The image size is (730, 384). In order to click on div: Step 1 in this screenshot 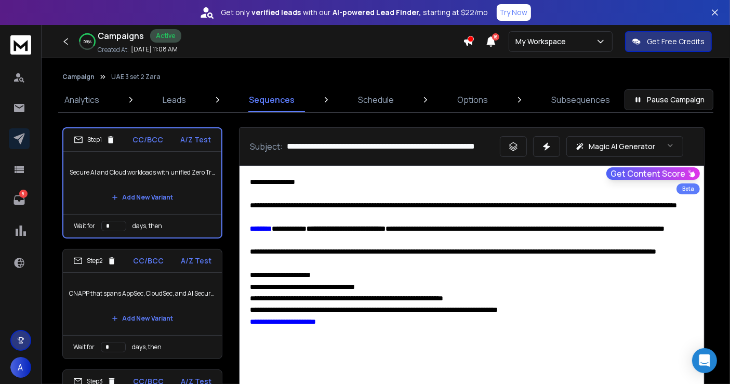, I will do `click(95, 140)`.